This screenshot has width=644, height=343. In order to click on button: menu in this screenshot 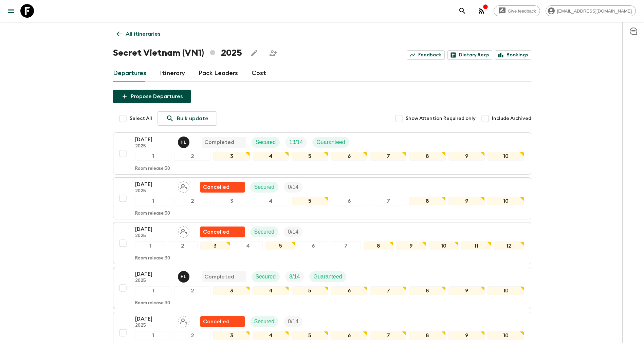, I will do `click(11, 11)`.